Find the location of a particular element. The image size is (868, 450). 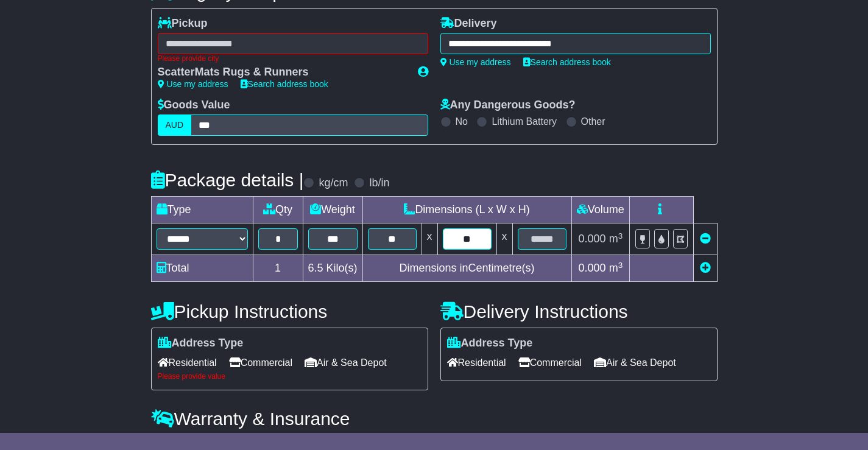

label: Any Dangerous Goods? is located at coordinates (508, 106).